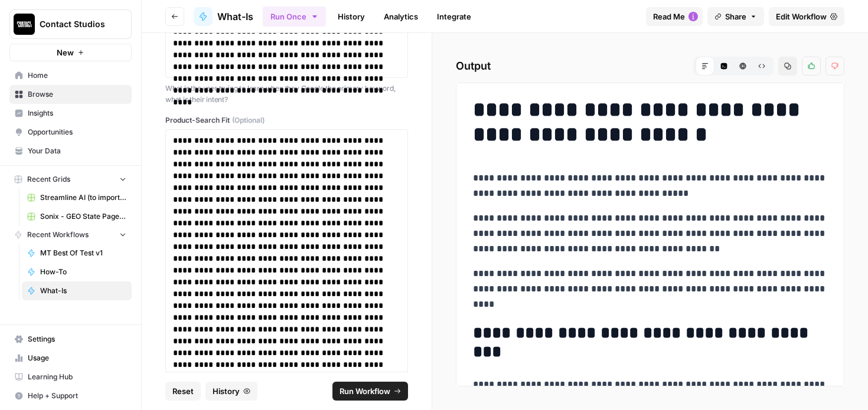  What do you see at coordinates (77, 76) in the screenshot?
I see `span: Home` at bounding box center [77, 76].